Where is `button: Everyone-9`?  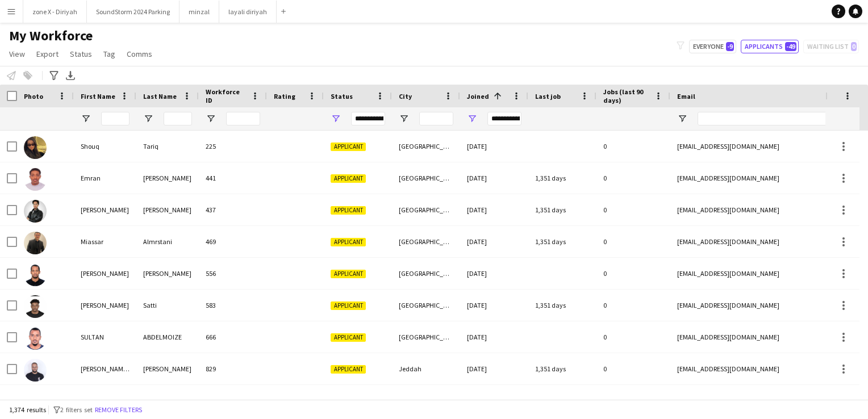 button: Everyone-9 is located at coordinates (712, 47).